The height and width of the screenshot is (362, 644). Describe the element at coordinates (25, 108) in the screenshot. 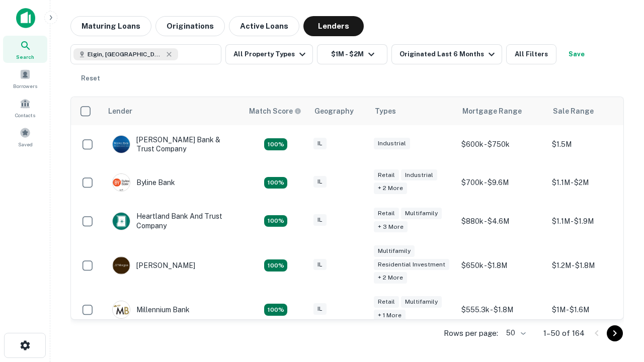

I see `div: Contacts` at that location.